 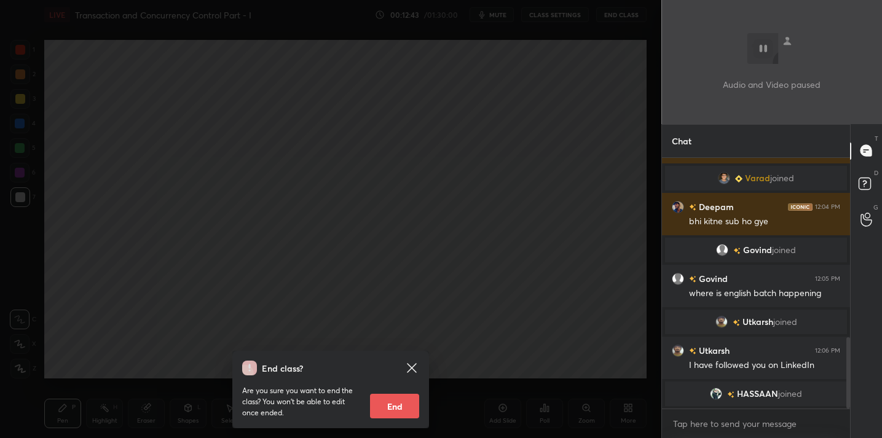 What do you see at coordinates (758, 322) in the screenshot?
I see `span: Utkarsh` at bounding box center [758, 322].